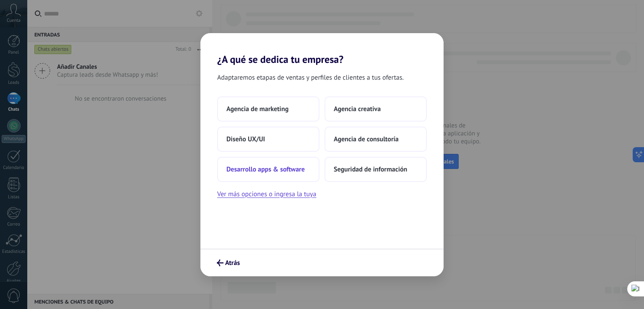 The width and height of the screenshot is (644, 309). Describe the element at coordinates (246, 139) in the screenshot. I see `span: Diseño UX/UI` at that location.